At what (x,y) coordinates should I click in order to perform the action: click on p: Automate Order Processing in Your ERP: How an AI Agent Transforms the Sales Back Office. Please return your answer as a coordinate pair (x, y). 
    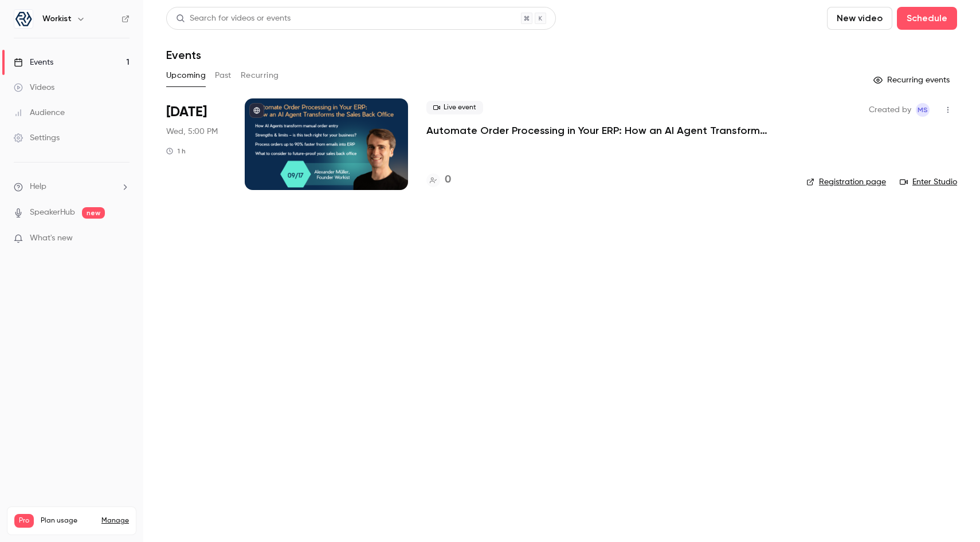
    Looking at the image, I should click on (598, 131).